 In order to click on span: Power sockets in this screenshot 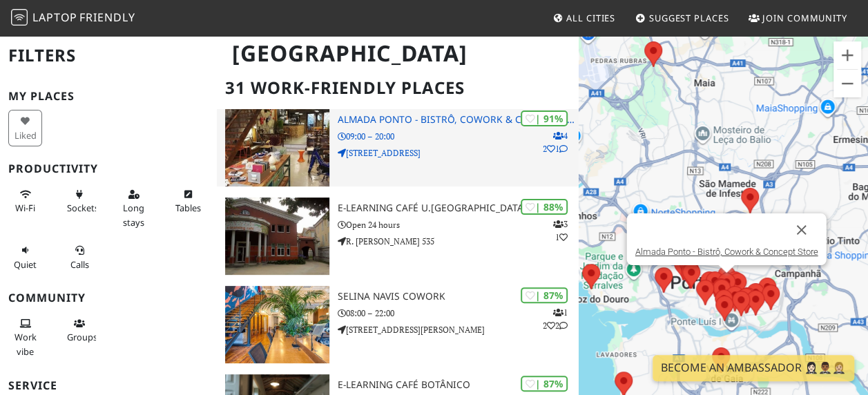, I will do `click(83, 208)`.